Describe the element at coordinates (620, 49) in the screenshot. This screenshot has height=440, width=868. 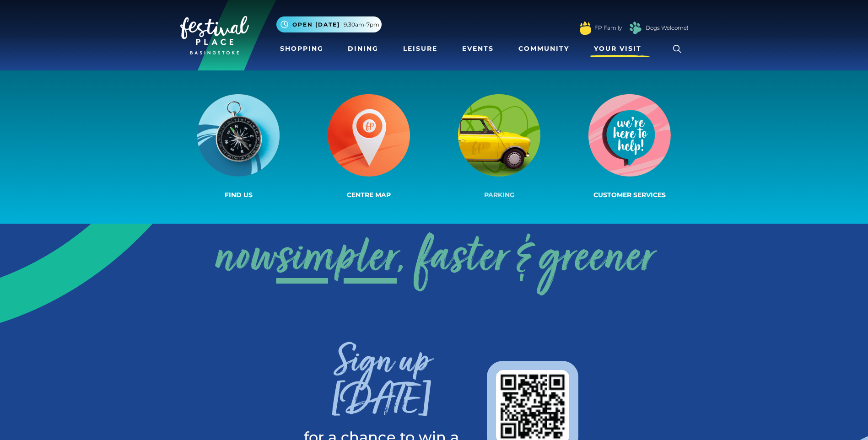
I see `a: Your Visit` at that location.